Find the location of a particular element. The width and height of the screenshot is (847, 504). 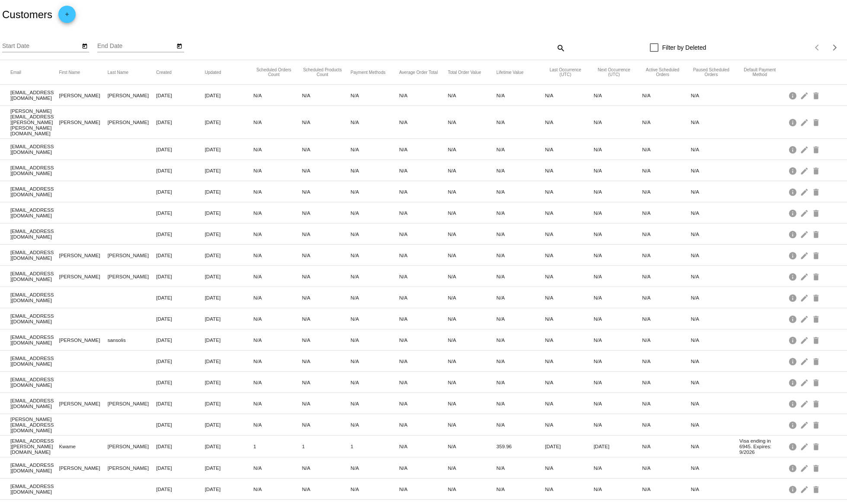

button: Change sorting for LastScheduledOrderOccurrenceUtc is located at coordinates (565, 72).